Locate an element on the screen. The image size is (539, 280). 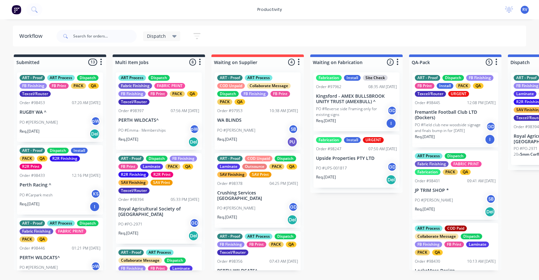
div: SAV Finishing is located at coordinates (232, 175).